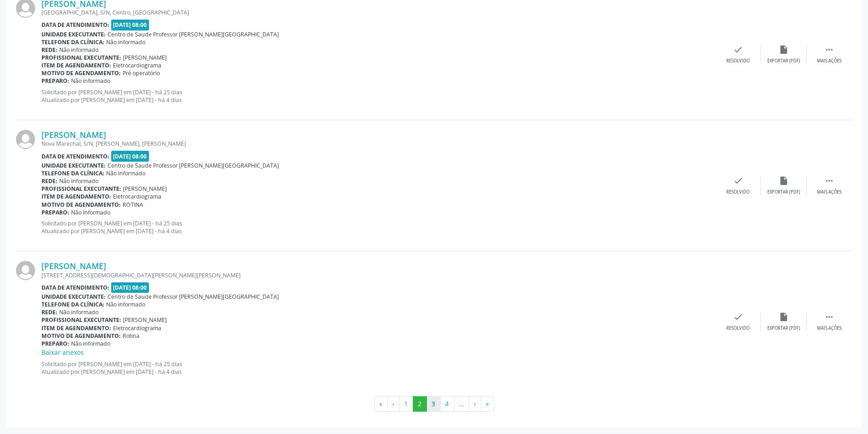 The height and width of the screenshot is (434, 868). I want to click on button: Go to next page, so click(475, 404).